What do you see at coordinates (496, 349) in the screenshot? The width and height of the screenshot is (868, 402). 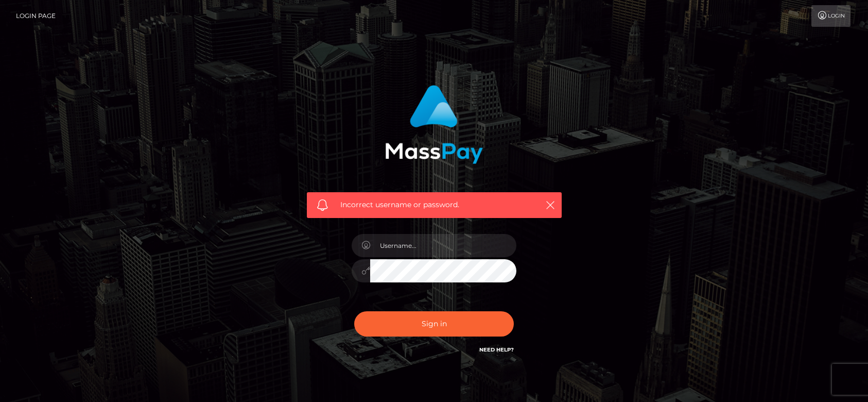 I see `a: Need Help?` at bounding box center [496, 349].